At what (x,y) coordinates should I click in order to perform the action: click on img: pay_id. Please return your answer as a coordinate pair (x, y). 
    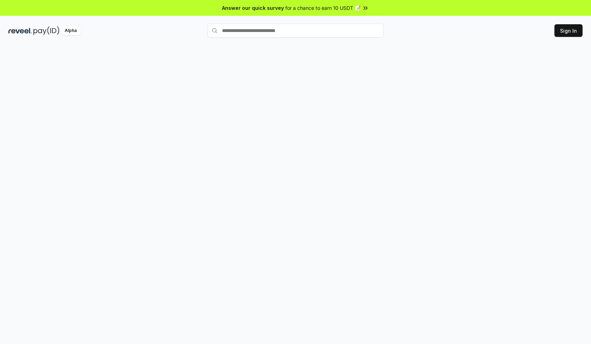
    Looking at the image, I should click on (46, 31).